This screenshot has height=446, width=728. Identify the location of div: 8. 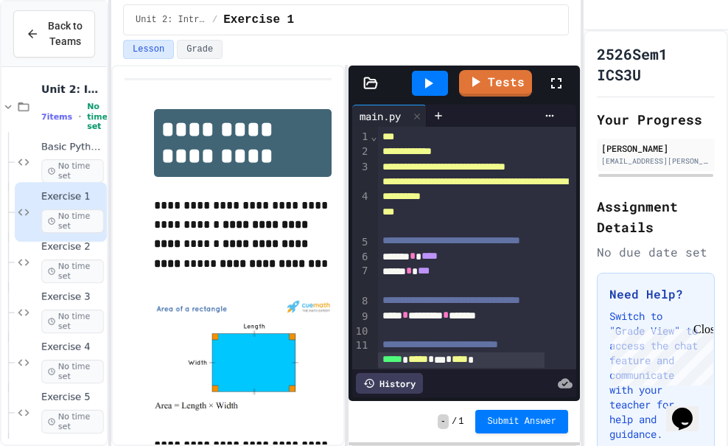
(361, 301).